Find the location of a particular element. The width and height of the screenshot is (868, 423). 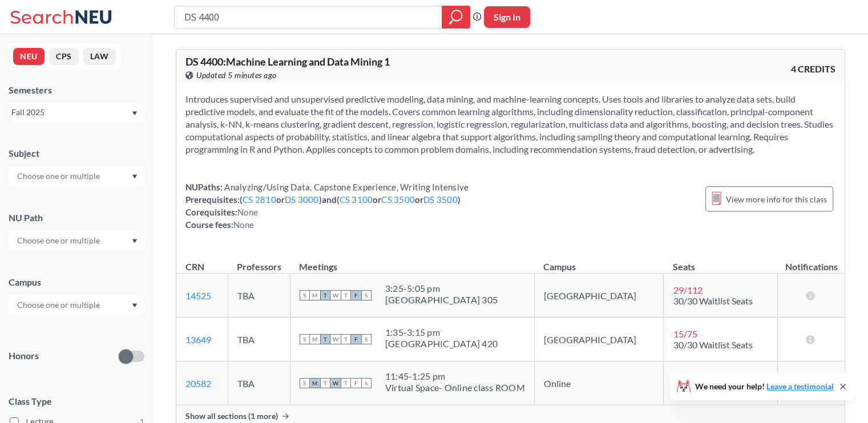

span: Class Type is located at coordinates (76, 402).